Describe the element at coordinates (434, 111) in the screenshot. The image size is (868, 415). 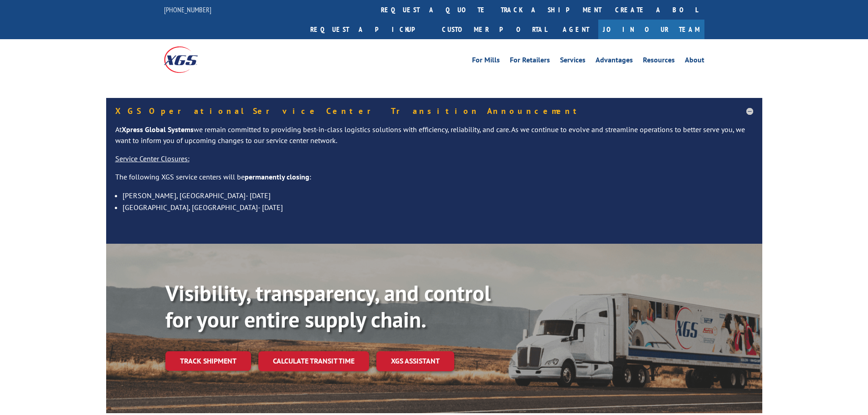
I see `h5: XGS Operational Service Center Transition Announcement` at that location.